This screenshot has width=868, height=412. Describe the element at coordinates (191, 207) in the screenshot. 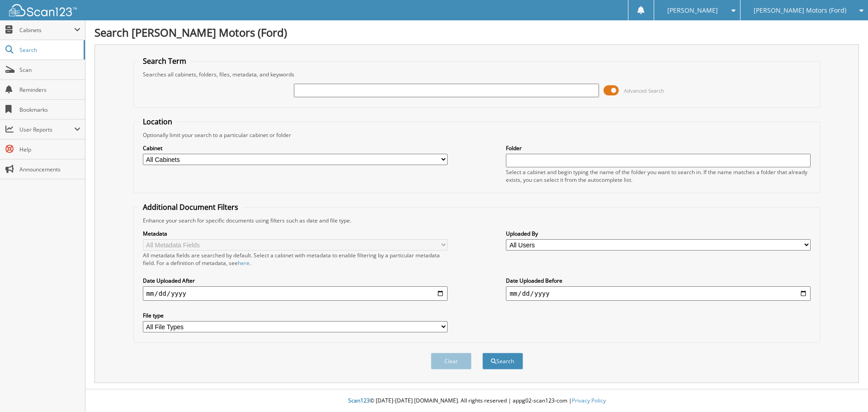

I see `legend: Additional Document Filters` at that location.